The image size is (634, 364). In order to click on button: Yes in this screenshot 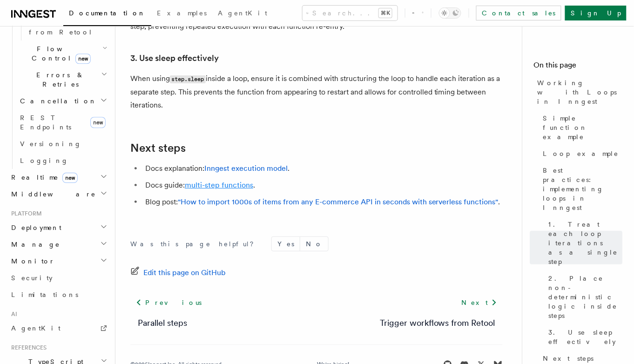, I will do `click(286, 244)`.